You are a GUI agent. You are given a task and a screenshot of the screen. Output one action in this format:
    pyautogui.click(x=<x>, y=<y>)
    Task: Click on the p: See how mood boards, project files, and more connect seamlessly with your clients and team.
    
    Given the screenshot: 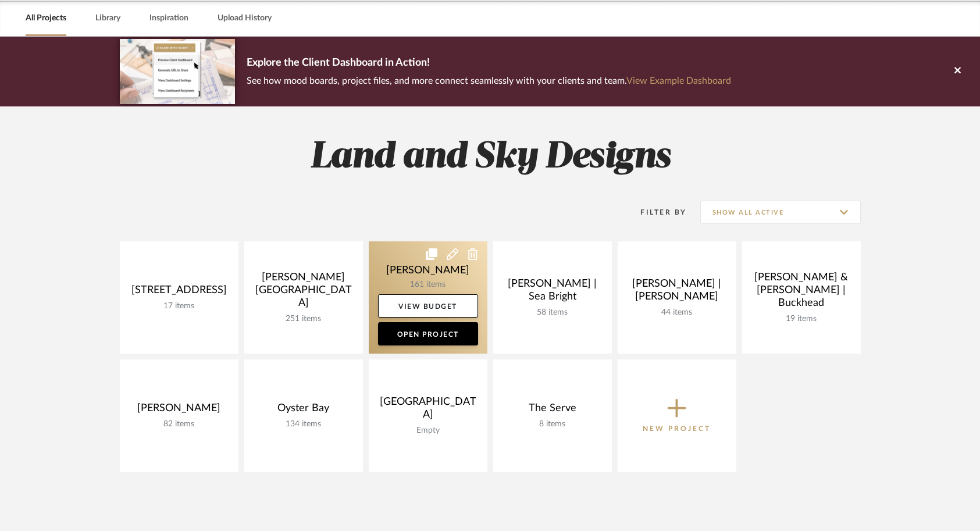 What is the action you would take?
    pyautogui.click(x=488, y=81)
    